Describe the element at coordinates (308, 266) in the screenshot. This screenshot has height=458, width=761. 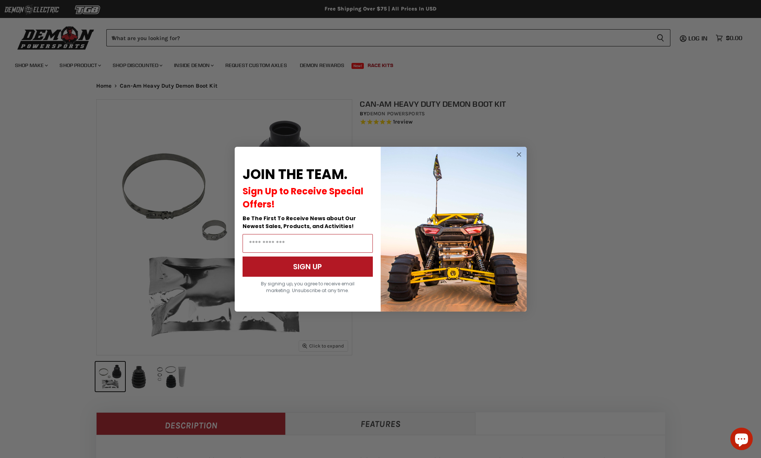
I see `button: SIGN UP` at that location.